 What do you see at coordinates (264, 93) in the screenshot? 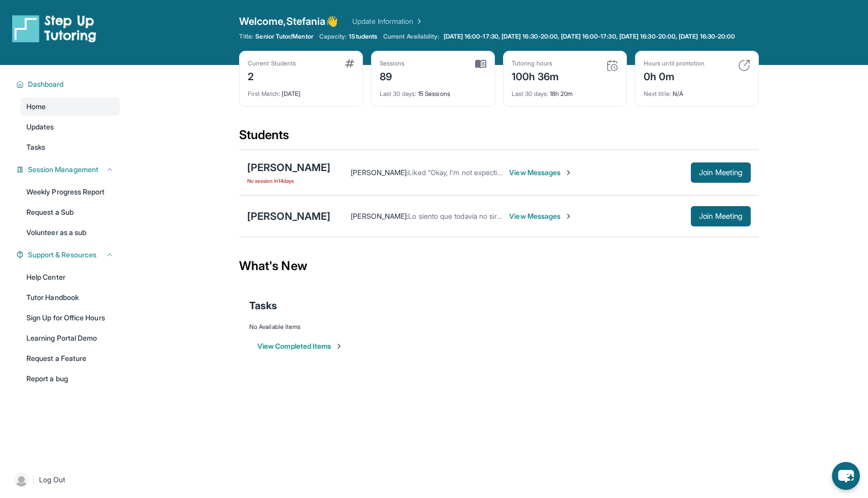
I see `span: First Match :` at bounding box center [264, 93].